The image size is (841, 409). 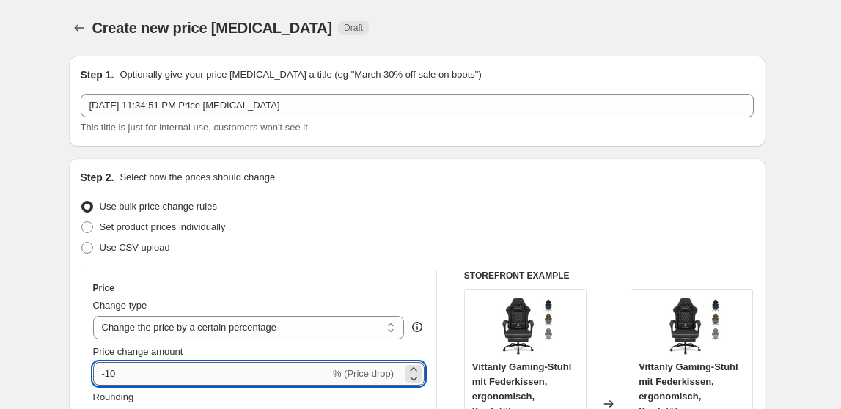 I want to click on span: Use CSV upload, so click(x=135, y=247).